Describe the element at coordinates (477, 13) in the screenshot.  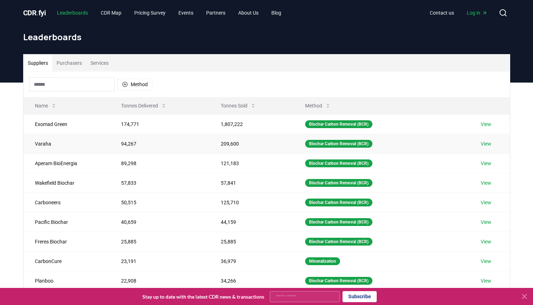
I see `a: Log in` at that location.